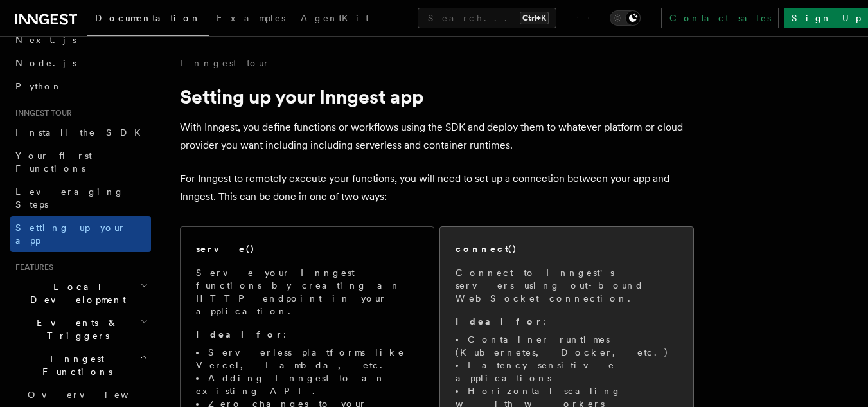 The height and width of the screenshot is (407, 868). I want to click on p: Connect to Inngest's servers using out-bound WebSocket connection., so click(566, 285).